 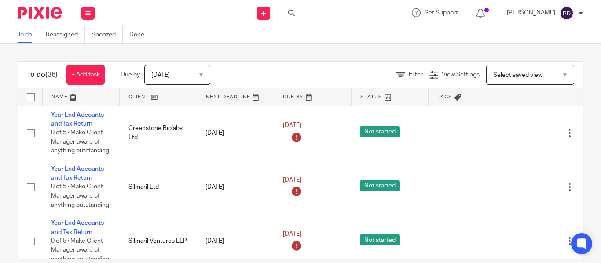 What do you see at coordinates (140, 35) in the screenshot?
I see `a: Done` at bounding box center [140, 35].